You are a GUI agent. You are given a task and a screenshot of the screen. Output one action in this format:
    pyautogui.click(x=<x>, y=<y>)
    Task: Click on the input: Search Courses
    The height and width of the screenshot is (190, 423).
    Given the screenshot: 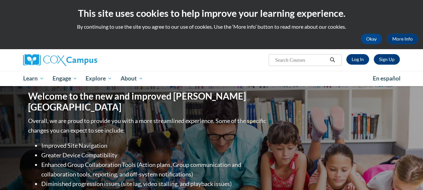 What is the action you would take?
    pyautogui.click(x=301, y=60)
    